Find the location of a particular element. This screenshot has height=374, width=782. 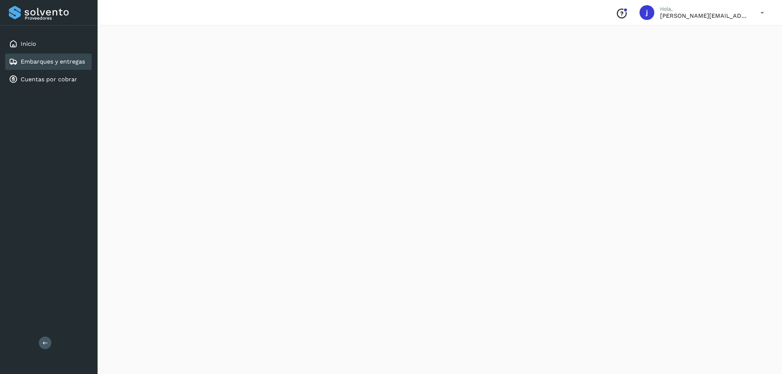

a: Cuentas por cobrar is located at coordinates (49, 79).